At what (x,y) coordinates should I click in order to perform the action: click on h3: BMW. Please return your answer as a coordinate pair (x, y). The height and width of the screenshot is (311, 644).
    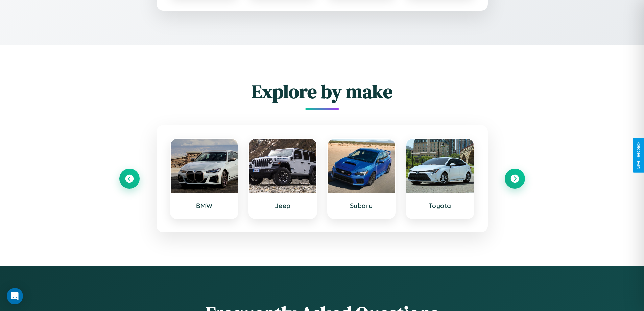
    Looking at the image, I should click on (204, 206).